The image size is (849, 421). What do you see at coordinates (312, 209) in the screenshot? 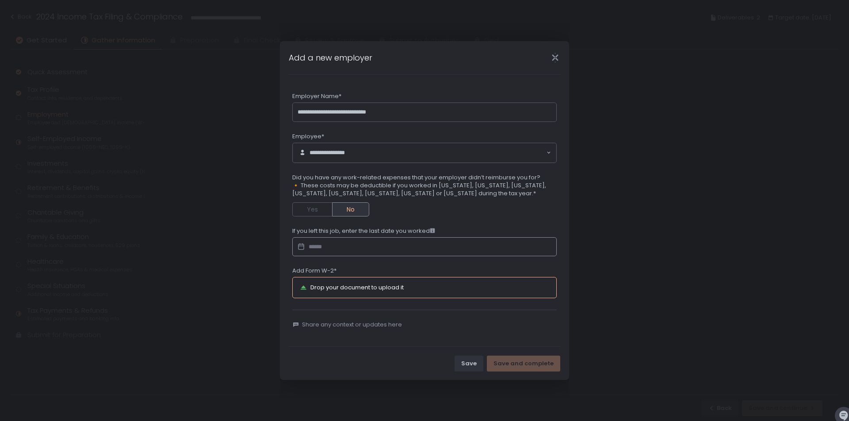
I see `button: Yes` at bounding box center [312, 209].